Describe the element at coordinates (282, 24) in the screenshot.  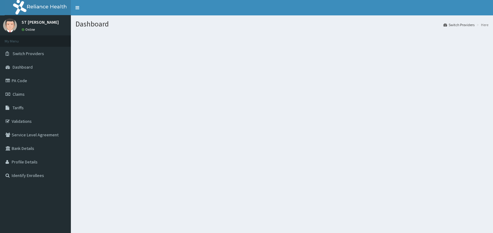
I see `h1: Dashboard` at that location.